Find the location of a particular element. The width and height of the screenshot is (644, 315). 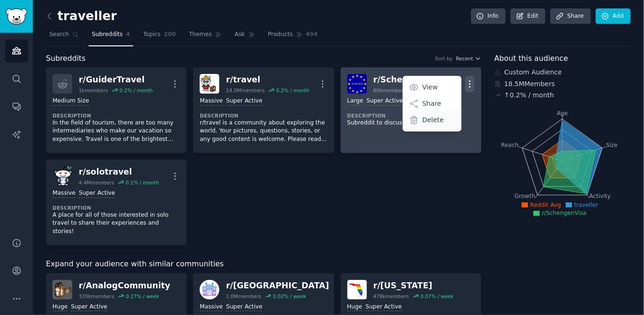

div: 478k members is located at coordinates (391, 296).